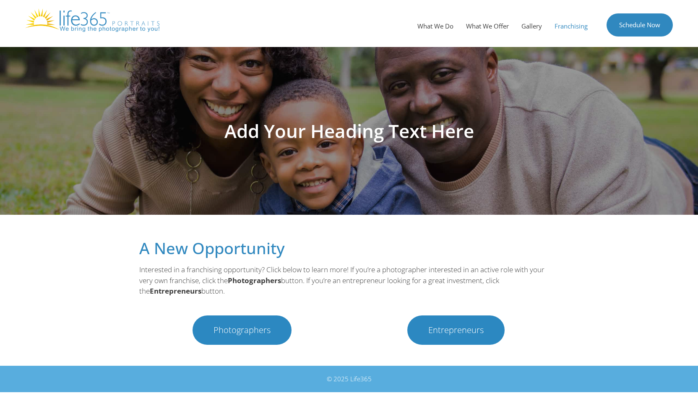  I want to click on div: © 2025 Life365, so click(349, 379).